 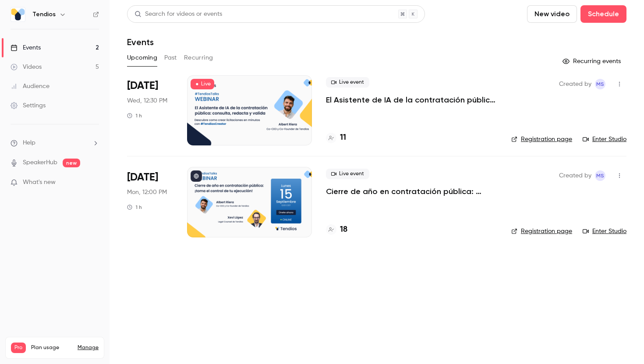 What do you see at coordinates (336, 229) in the screenshot?
I see `a: 18` at bounding box center [336, 229].